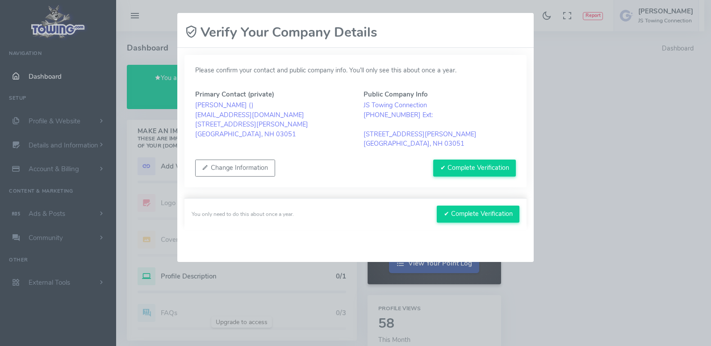  I want to click on h5: Primary Contact (private), so click(271, 94).